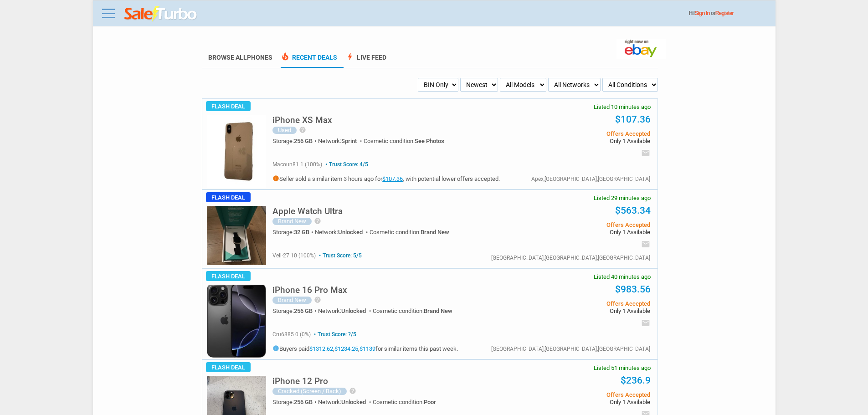 This screenshot has height=415, width=868. Describe the element at coordinates (702, 13) in the screenshot. I see `a: Sign In` at that location.